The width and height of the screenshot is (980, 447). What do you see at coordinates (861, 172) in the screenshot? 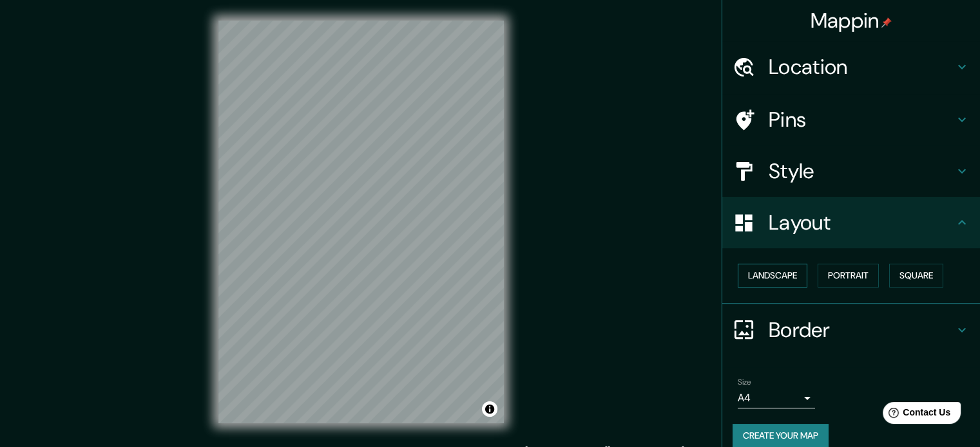
I see `h4: Style` at bounding box center [861, 172].